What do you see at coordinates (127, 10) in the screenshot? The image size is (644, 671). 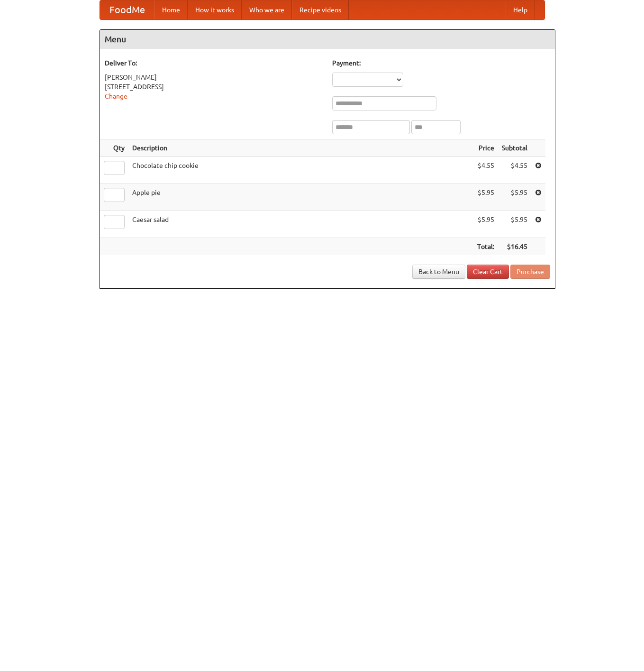 I see `a: FoodMe` at bounding box center [127, 10].